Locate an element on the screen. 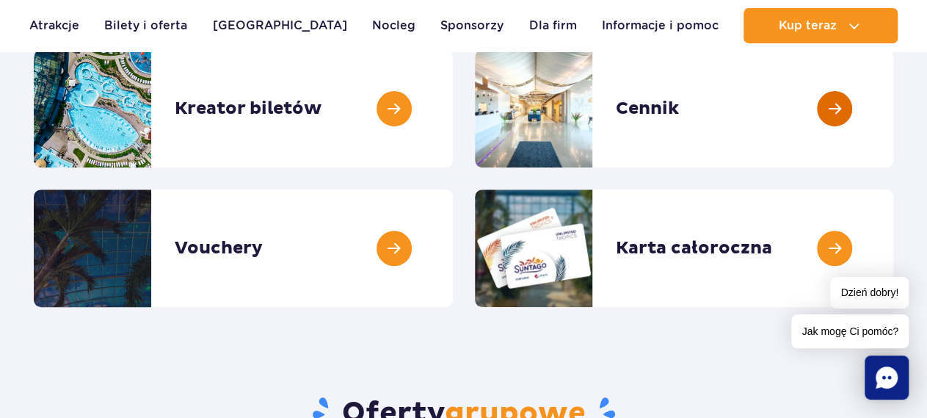 The image size is (927, 418). span: Dzień dobry! is located at coordinates (869, 292).